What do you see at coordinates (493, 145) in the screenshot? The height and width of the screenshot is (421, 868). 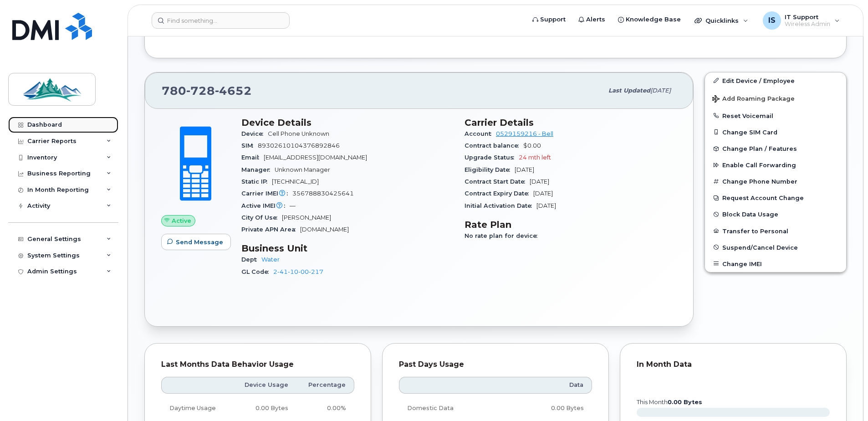 I see `span: Contract balance` at bounding box center [493, 145].